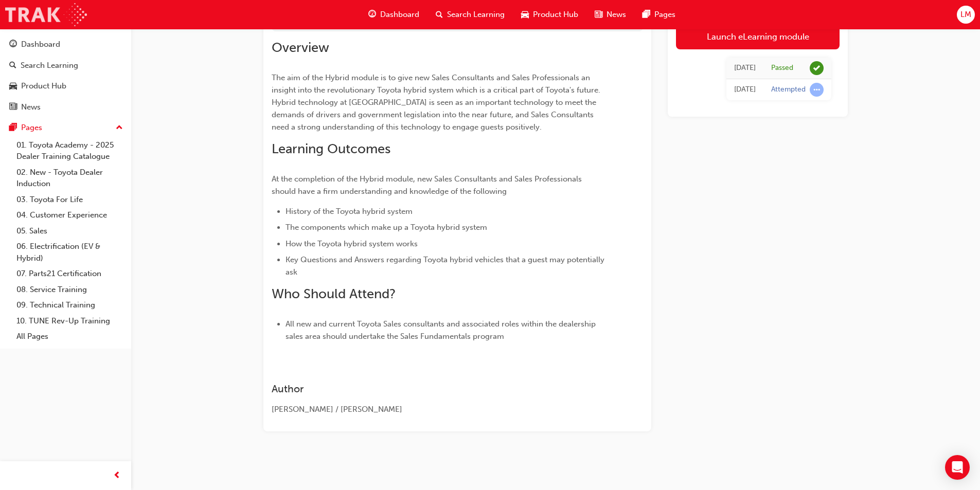 Image resolution: width=980 pixels, height=490 pixels. I want to click on span: How the Toyota hybrid system works, so click(352, 243).